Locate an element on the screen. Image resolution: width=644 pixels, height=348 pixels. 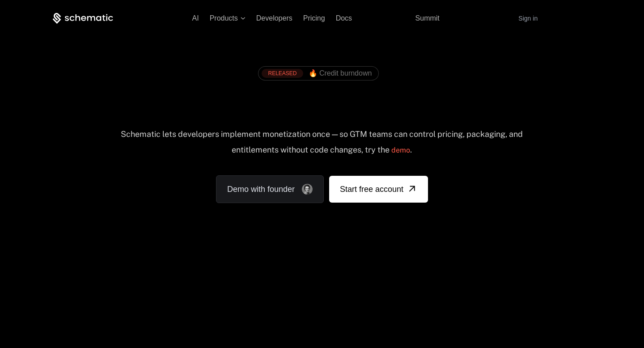
a: AI is located at coordinates (196, 18).